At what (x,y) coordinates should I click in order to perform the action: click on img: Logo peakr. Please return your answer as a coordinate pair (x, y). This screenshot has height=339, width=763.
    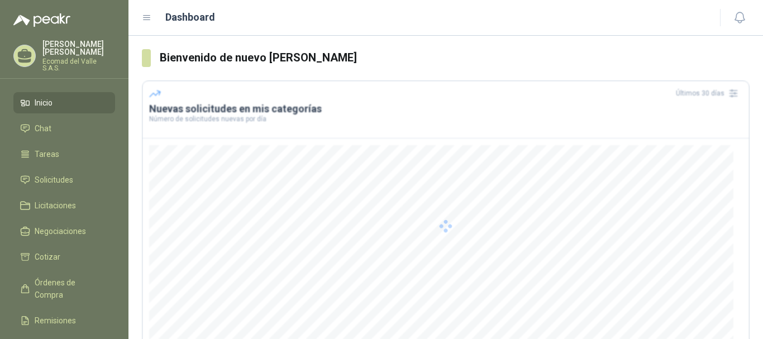
    Looking at the image, I should click on (42, 20).